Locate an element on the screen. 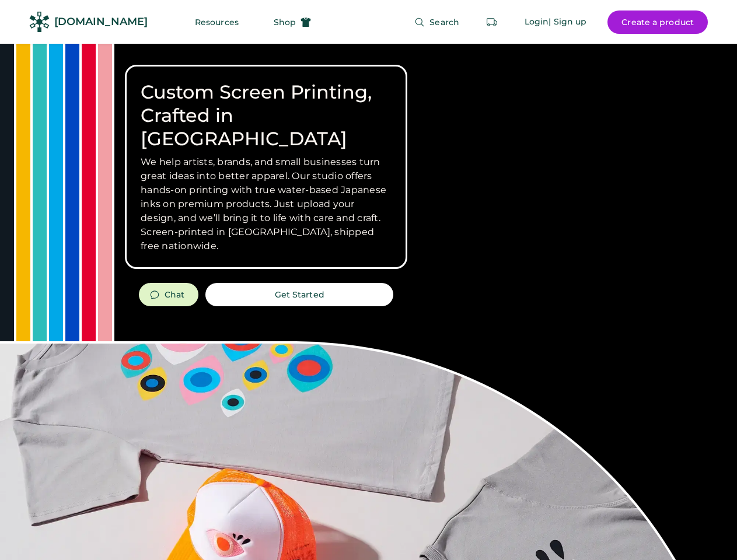 The image size is (737, 560). div: Login is located at coordinates (537, 22).